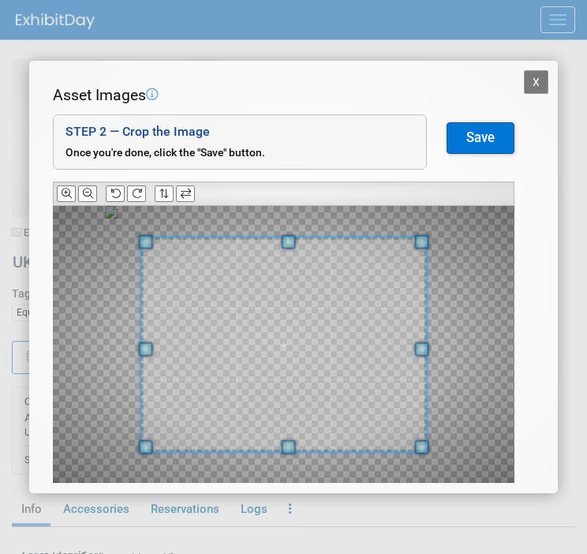 The image size is (587, 554). What do you see at coordinates (240, 153) in the screenshot?
I see `div: Once you're done, click the "Save" button.` at bounding box center [240, 153].